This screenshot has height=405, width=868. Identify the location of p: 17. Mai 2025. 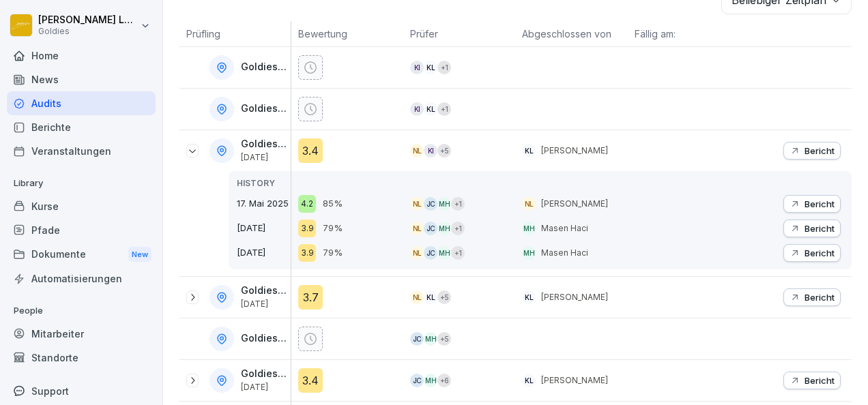
(263, 204).